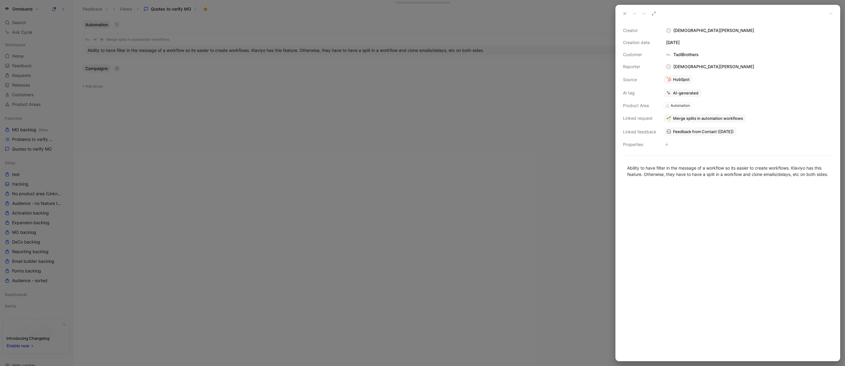 The height and width of the screenshot is (366, 845). Describe the element at coordinates (680, 106) in the screenshot. I see `div: Automation` at that location.